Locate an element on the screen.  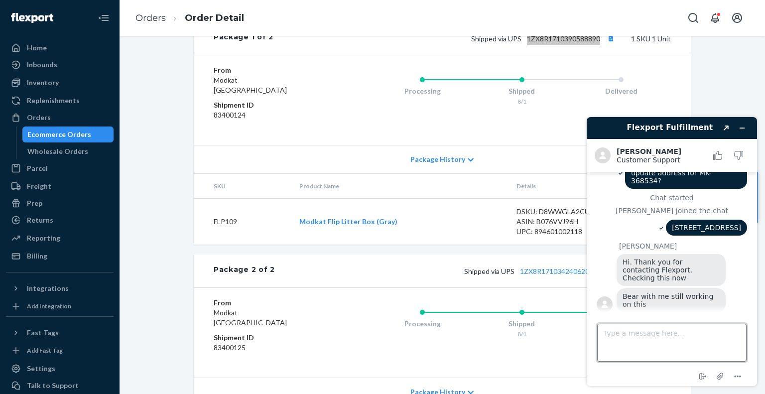
a: Freight is located at coordinates (60, 186).